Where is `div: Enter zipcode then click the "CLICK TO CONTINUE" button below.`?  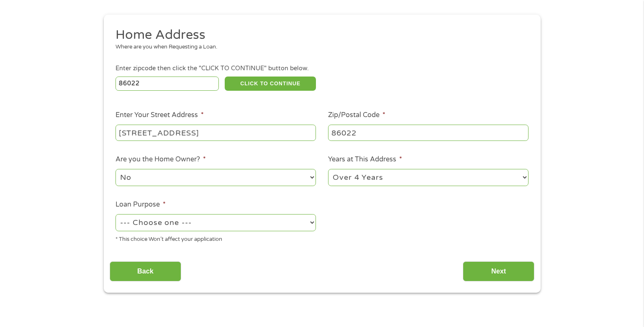
div: Enter zipcode then click the "CLICK TO CONTINUE" button below. is located at coordinates (322, 68).